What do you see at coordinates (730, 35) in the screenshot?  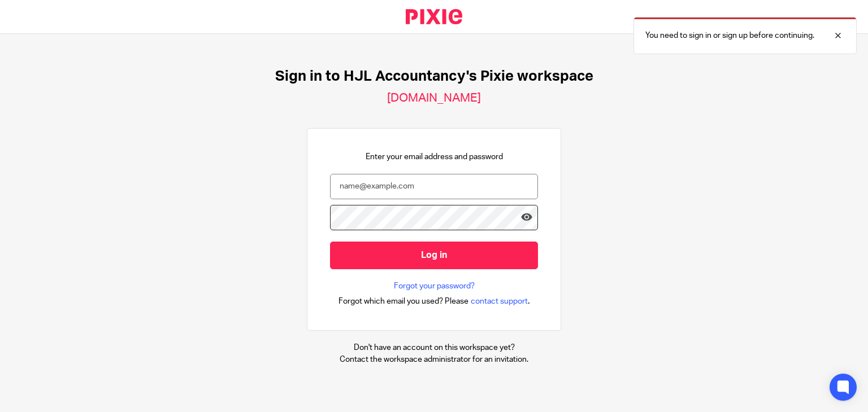 I see `p: You need to sign in or sign up before continuing.` at bounding box center [730, 35].